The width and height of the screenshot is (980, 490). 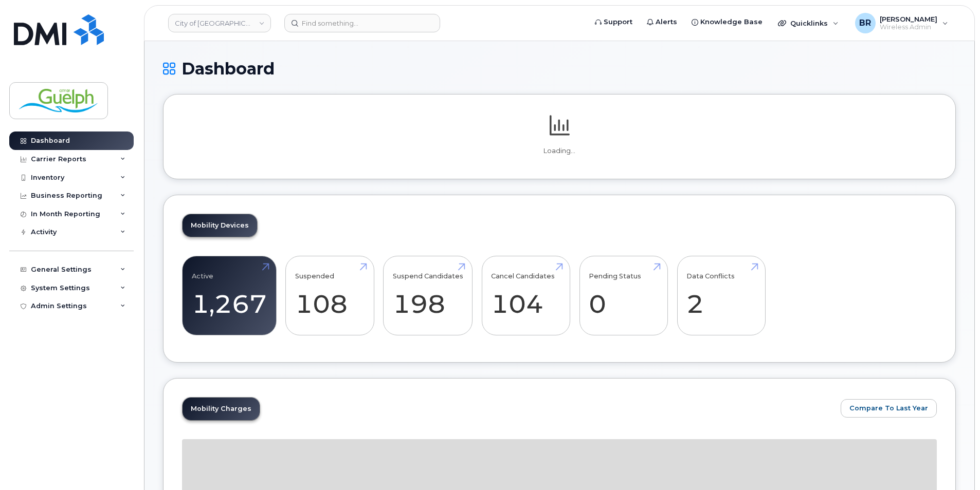 I want to click on span: Compare To Last Year, so click(x=889, y=408).